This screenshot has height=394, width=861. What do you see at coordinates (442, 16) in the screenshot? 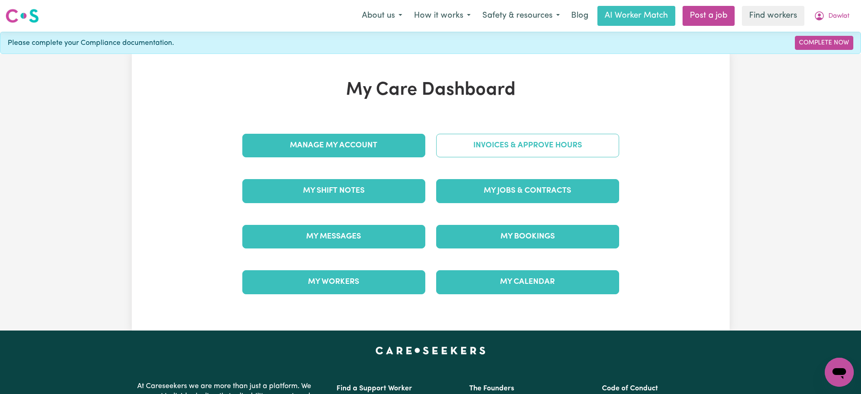
I see `button: How it works` at bounding box center [442, 16].